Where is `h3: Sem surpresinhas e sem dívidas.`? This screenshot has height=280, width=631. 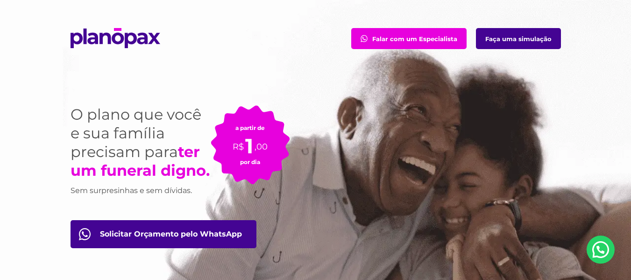
h3: Sem surpresinhas e sem dívidas. is located at coordinates (141, 191).